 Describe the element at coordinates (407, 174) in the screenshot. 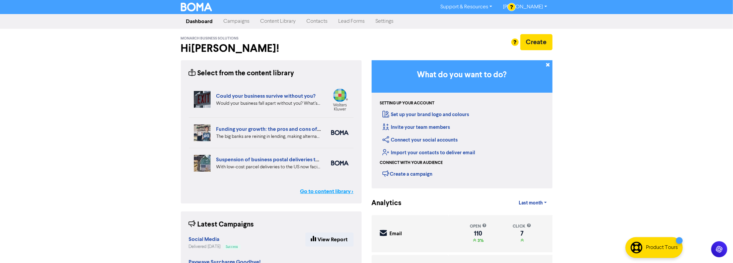

I see `div: Create a campaign` at that location.